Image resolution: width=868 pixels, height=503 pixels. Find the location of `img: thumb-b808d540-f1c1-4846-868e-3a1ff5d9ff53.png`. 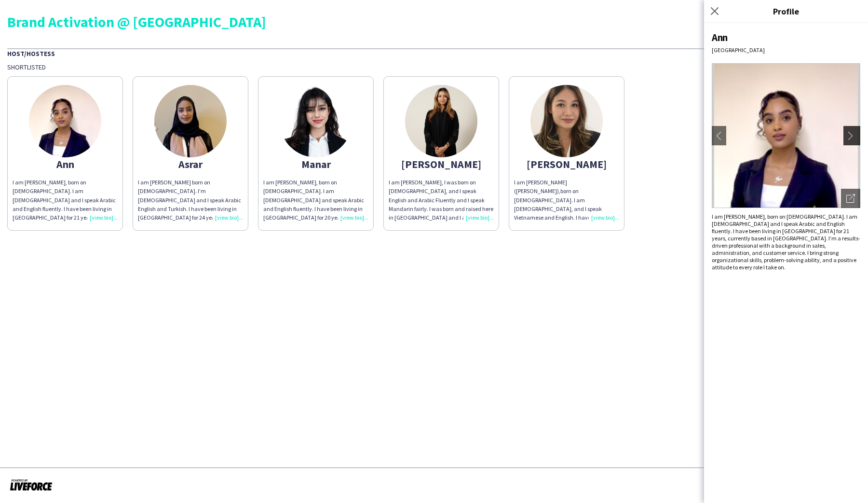

img: thumb-b808d540-f1c1-4846-868e-3a1ff5d9ff53.png is located at coordinates (316, 121).